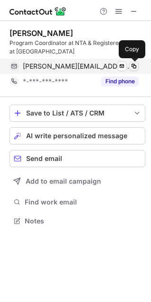  What do you see at coordinates (63, 181) in the screenshot?
I see `span: Add to email campaign` at bounding box center [63, 181].